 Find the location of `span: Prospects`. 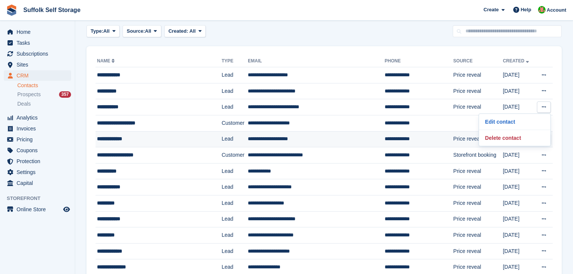

span: Prospects is located at coordinates (29, 94).